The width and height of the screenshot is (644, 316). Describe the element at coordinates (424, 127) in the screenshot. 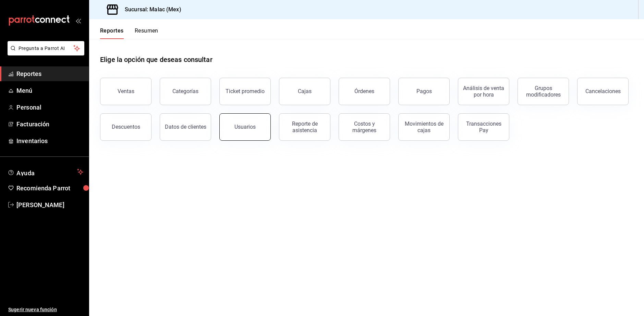

I see `button: Movimientos de cajas` at that location.